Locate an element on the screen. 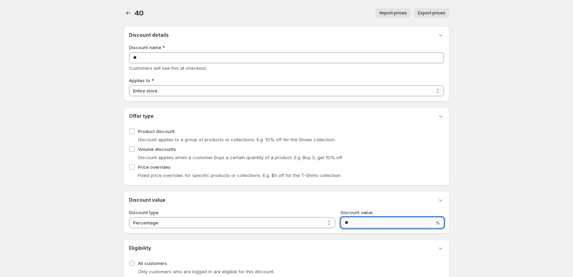  span: Price overrides is located at coordinates (154, 167).